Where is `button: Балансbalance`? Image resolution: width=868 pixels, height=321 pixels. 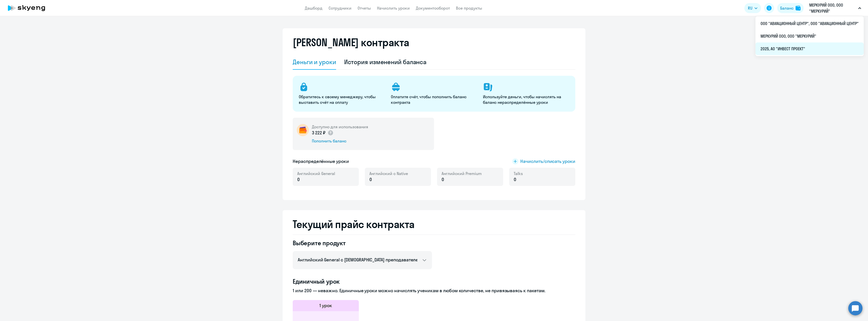 button: Балансbalance is located at coordinates (790, 8).